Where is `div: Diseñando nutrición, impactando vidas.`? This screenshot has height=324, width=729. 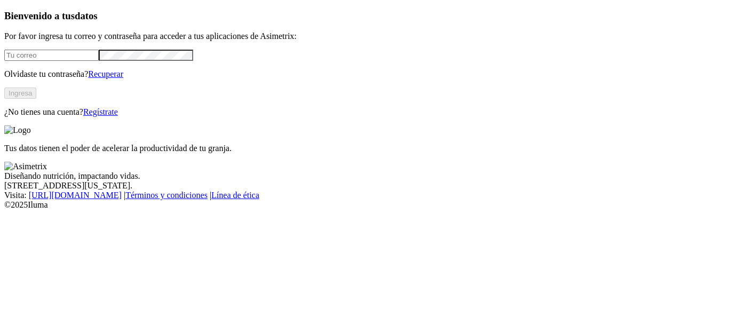 div: Diseñando nutrición, impactando vidas. is located at coordinates (365, 176).